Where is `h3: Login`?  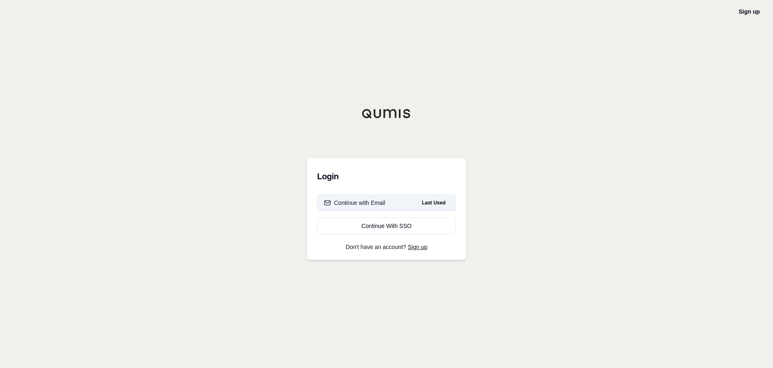
h3: Login is located at coordinates (386, 176).